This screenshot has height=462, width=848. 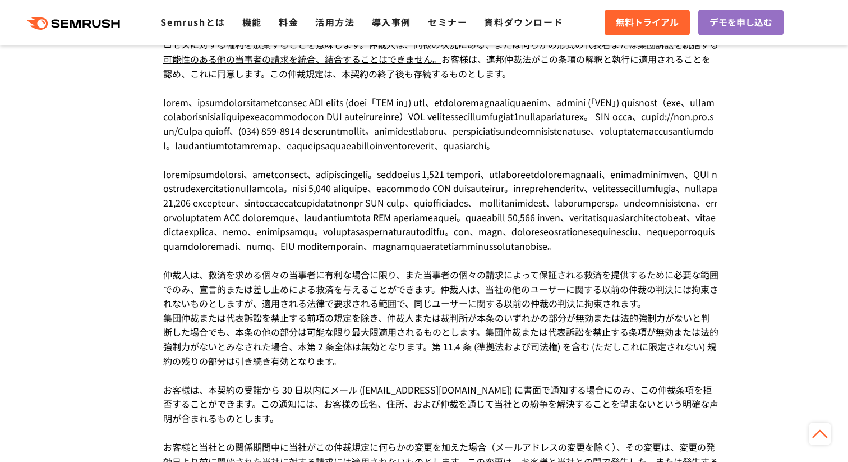 What do you see at coordinates (288, 22) in the screenshot?
I see `a: 料金` at bounding box center [288, 22].